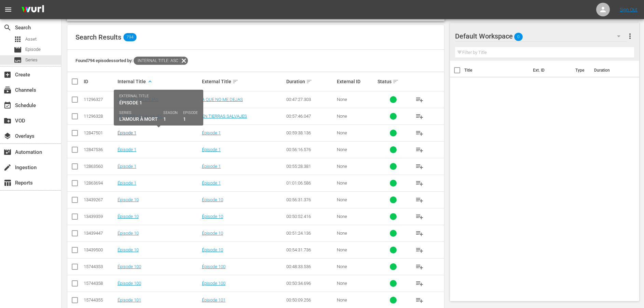 This screenshot has height=308, width=644. I want to click on span: more_vert, so click(630, 36).